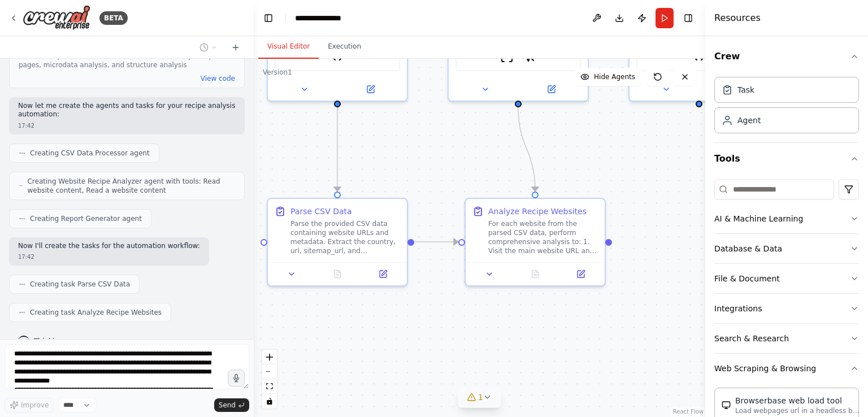 This screenshot has height=417, width=868. I want to click on div: BETA, so click(114, 18).